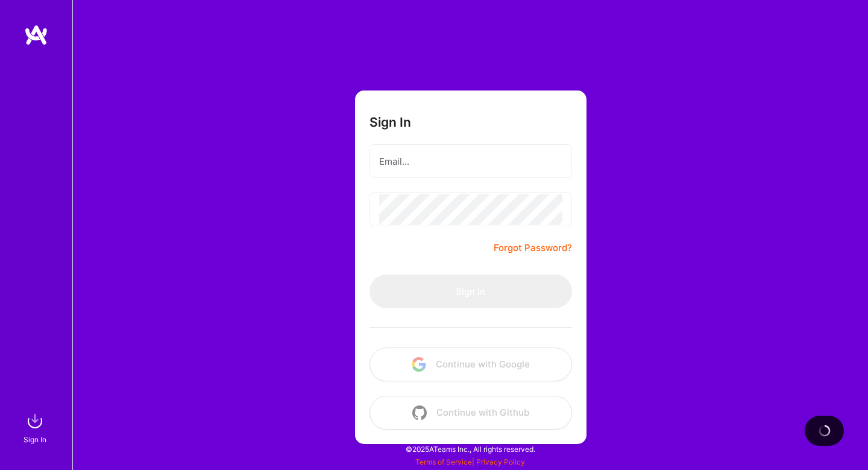 The height and width of the screenshot is (470, 868). What do you see at coordinates (501, 461) in the screenshot?
I see `a: Privacy Policy` at bounding box center [501, 461].